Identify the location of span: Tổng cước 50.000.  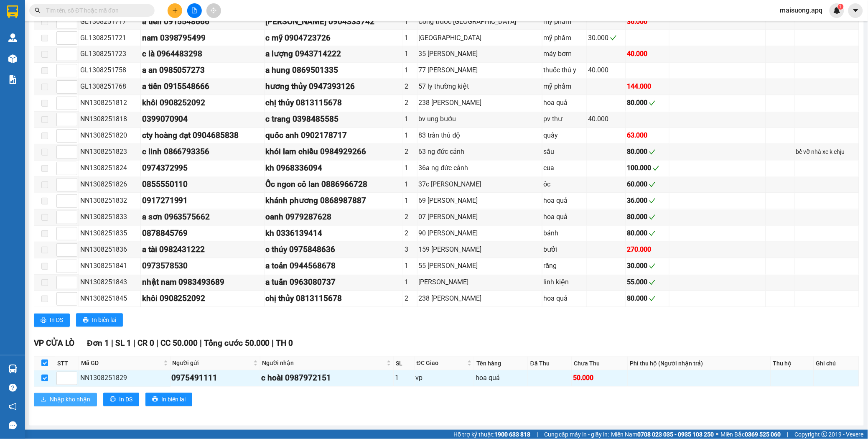
(237, 343).